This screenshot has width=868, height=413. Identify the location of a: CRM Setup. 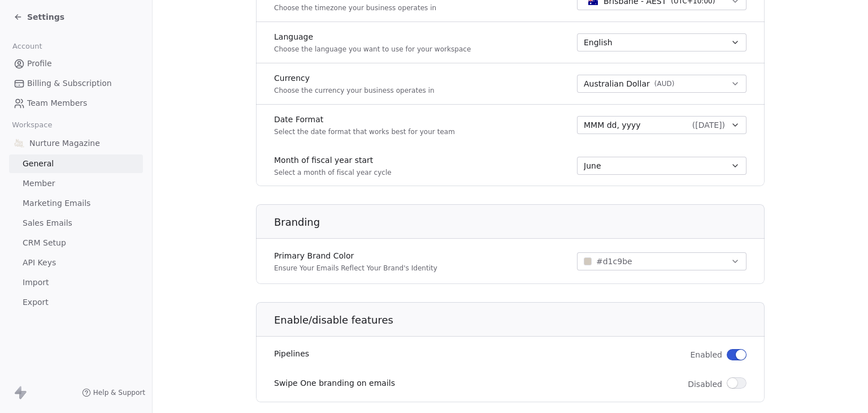
(76, 243).